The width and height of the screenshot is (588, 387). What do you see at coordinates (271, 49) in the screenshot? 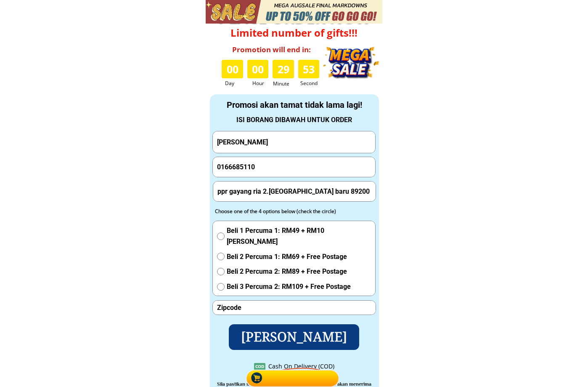
I see `h3: Promotion will end in:` at bounding box center [271, 49].